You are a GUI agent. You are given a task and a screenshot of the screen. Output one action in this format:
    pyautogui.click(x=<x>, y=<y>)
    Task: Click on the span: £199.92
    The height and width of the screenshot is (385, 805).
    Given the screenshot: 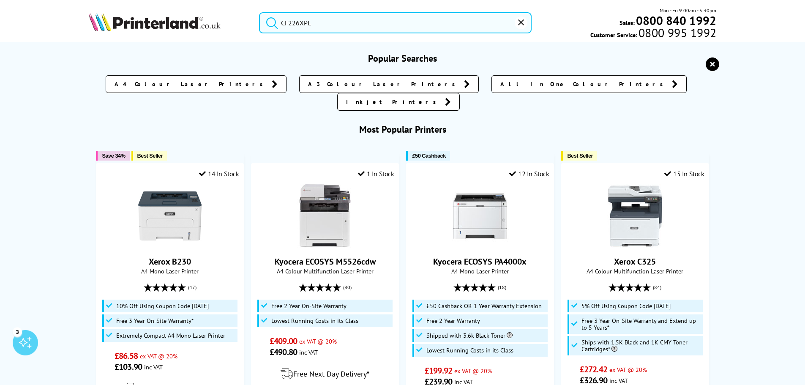 What is the action you would take?
    pyautogui.click(x=438, y=371)
    